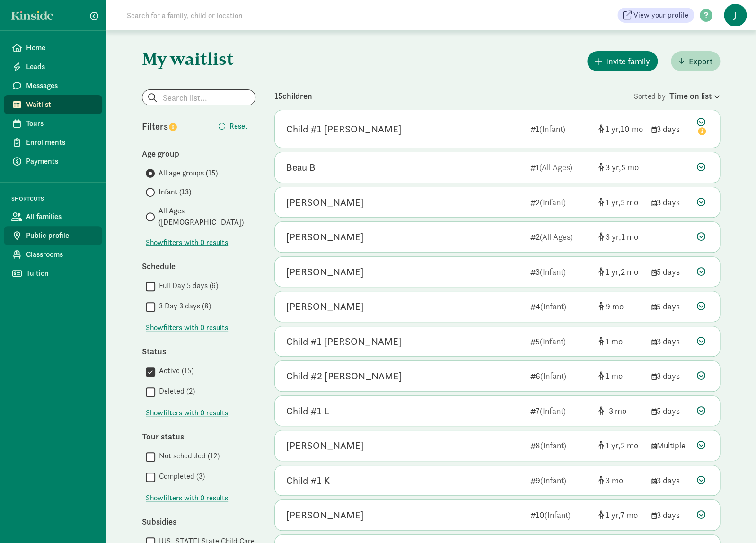 The height and width of the screenshot is (543, 756). Describe the element at coordinates (556, 236) in the screenshot. I see `span: (All Ages)` at that location.